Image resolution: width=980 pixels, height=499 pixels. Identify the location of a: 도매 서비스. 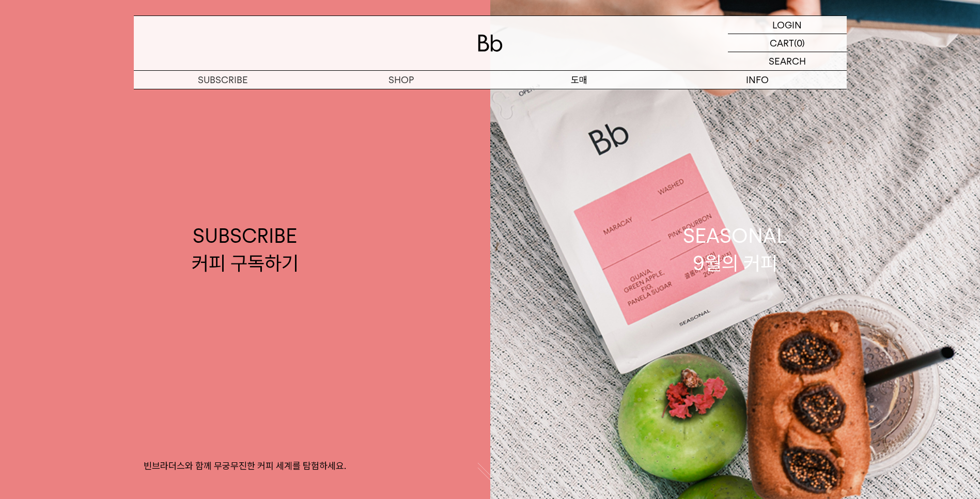
(579, 98).